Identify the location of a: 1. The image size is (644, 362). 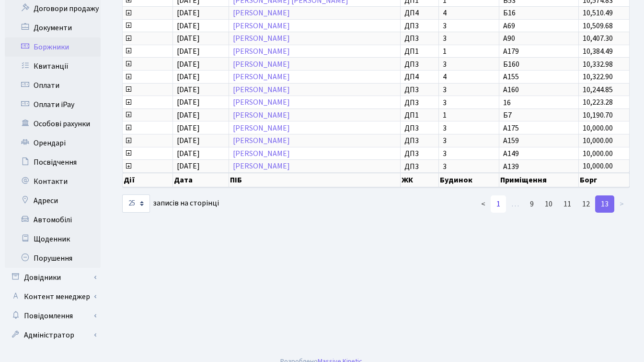
(498, 204).